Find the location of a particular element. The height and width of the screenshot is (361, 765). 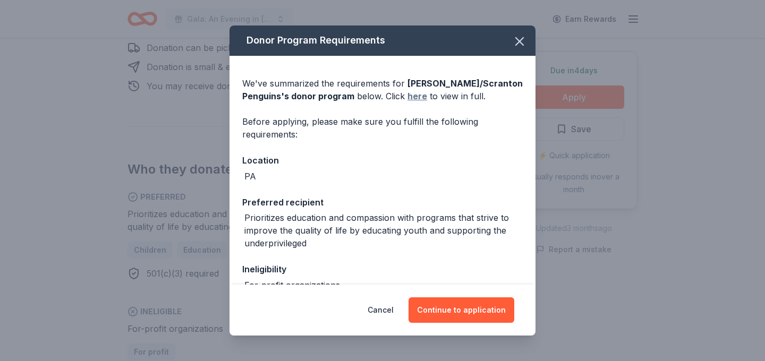

div: Prioritizes education and compassion with programs that strive to improve the quality of life by ... is located at coordinates (383, 231).